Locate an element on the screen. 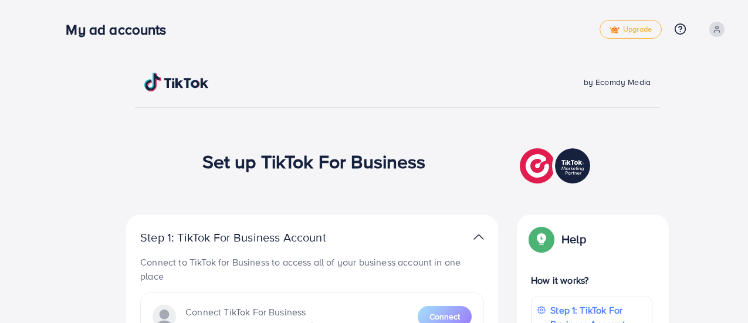 The image size is (748, 323). a: tickUpgrade is located at coordinates (631, 29).